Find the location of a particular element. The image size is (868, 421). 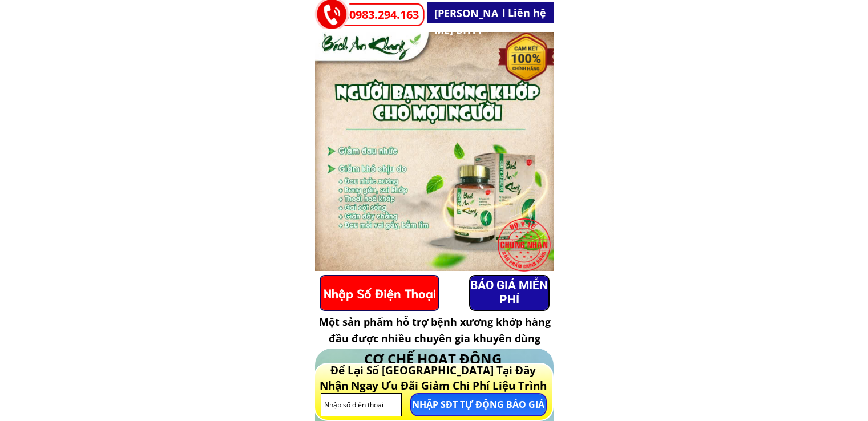

h3: Một sản phẩm hỗ trợ bệnh xương khớp hàng đầu được nhiều chuyên gia khuyên dùng is located at coordinates (435, 330).